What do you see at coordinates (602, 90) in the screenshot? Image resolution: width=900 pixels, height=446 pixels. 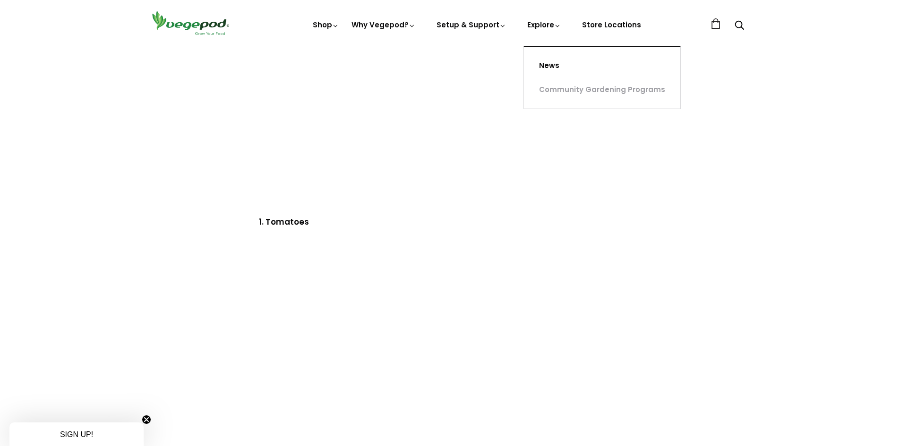 I see `a: Community Gardening Programs` at bounding box center [602, 90].